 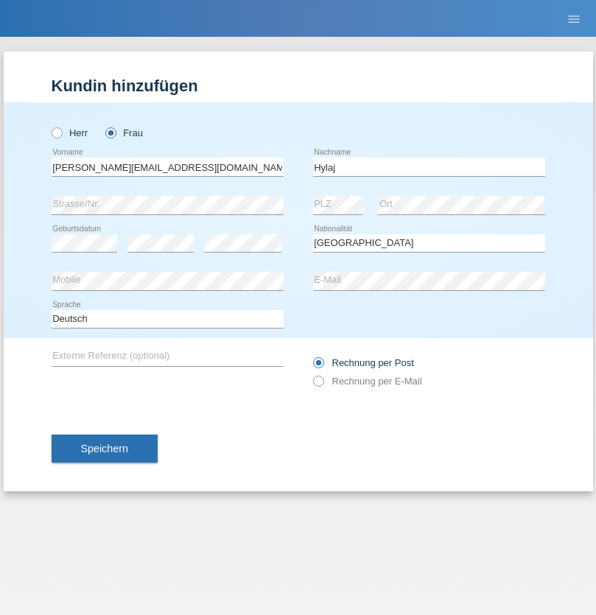 I want to click on a: menu, so click(x=573, y=18).